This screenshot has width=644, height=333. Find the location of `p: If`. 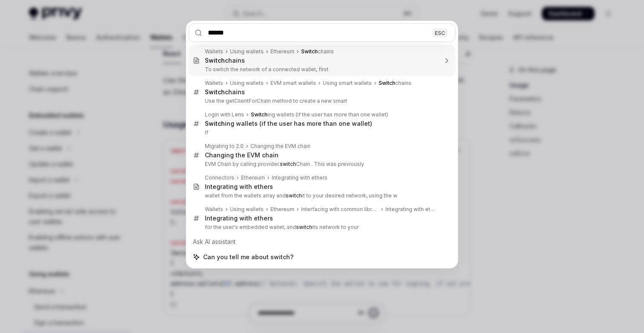

p: If is located at coordinates (321, 133).